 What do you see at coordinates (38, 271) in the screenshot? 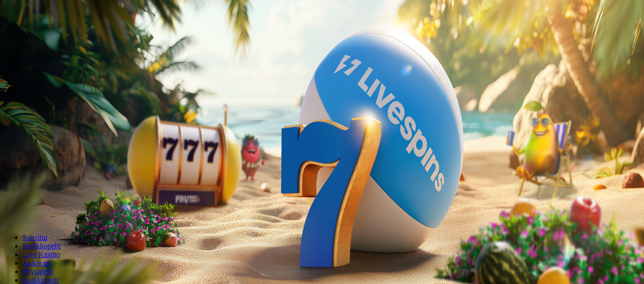
I see `span: Pöytäpelit` at bounding box center [38, 271].